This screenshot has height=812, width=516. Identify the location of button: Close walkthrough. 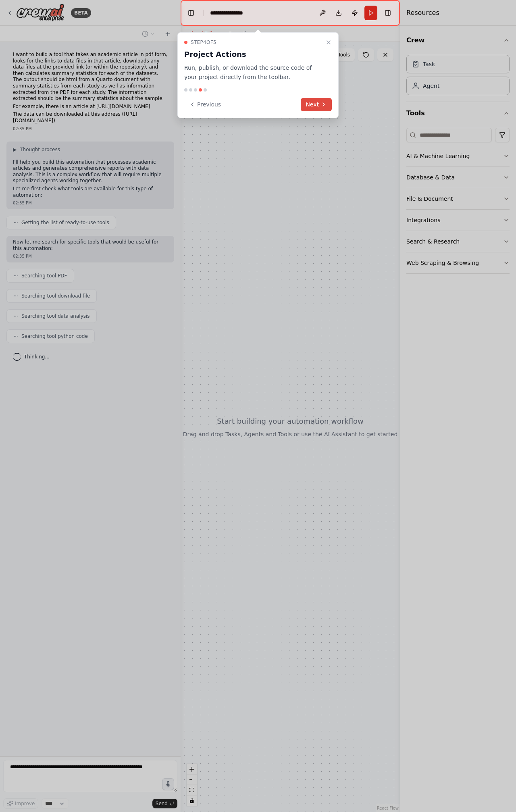
(328, 43).